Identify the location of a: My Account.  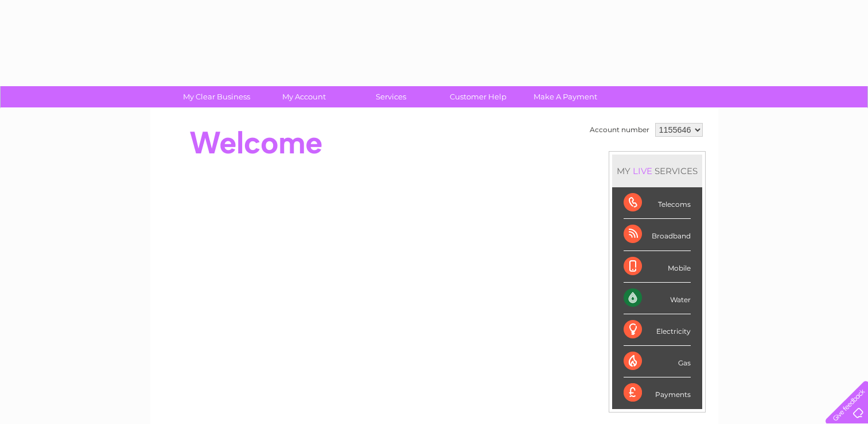
(304, 96).